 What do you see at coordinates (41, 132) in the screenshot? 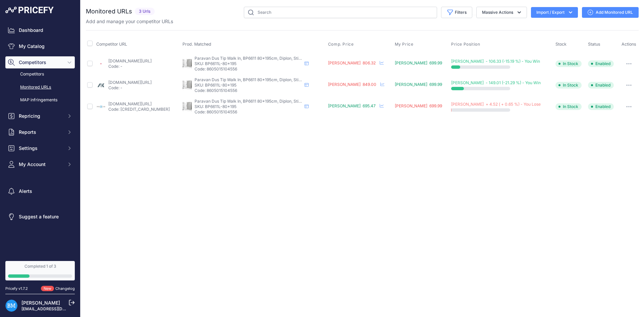
I see `span: Reports` at bounding box center [41, 132].